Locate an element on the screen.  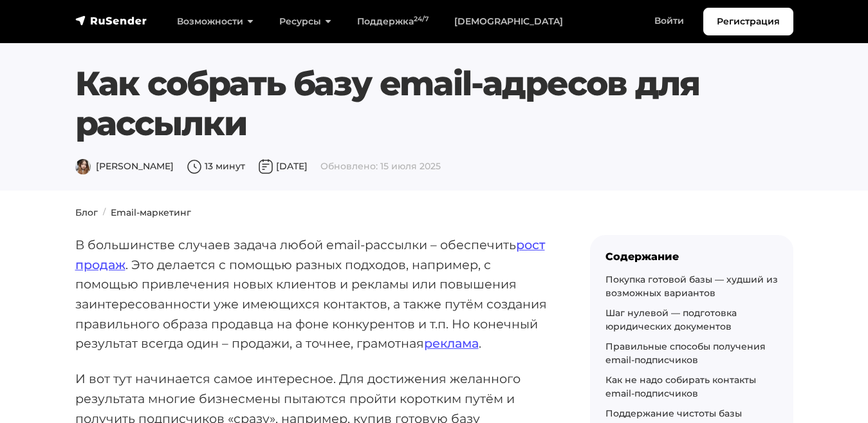
img: RuSender is located at coordinates (111, 21).